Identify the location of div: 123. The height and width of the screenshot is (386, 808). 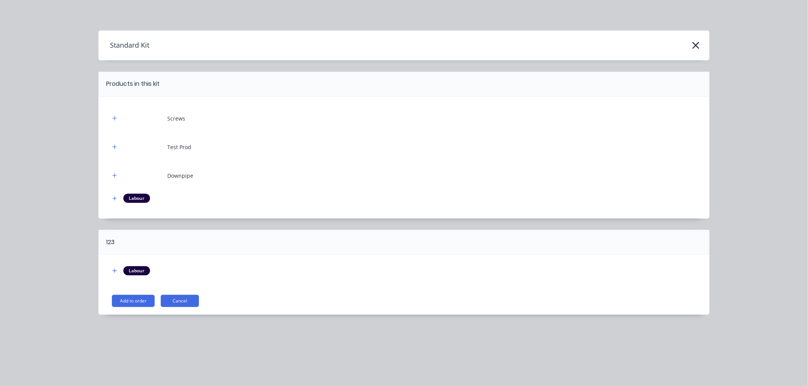
(110, 242).